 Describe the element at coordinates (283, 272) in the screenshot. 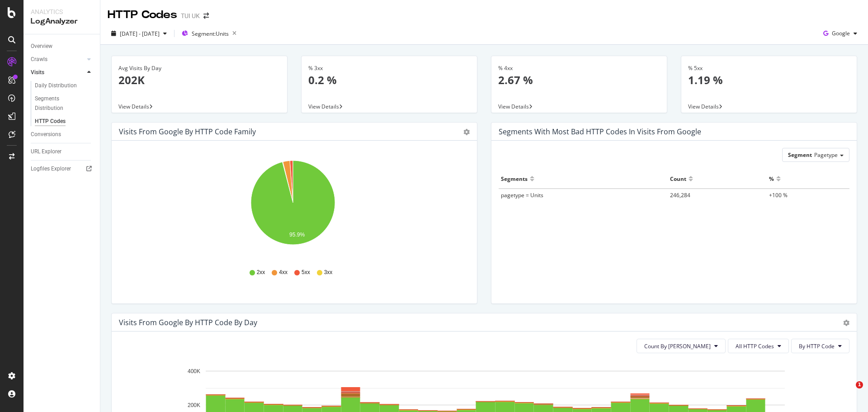

I see `span: 4xx` at that location.